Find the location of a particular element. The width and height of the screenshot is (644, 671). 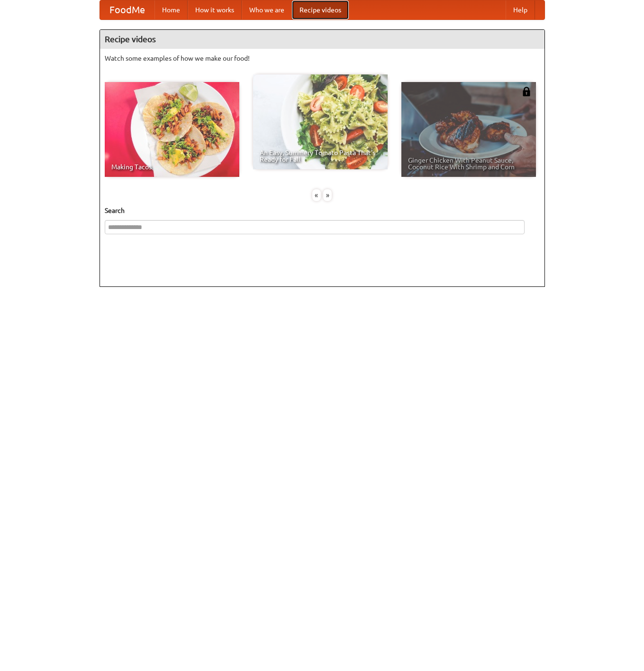

a: How it works is located at coordinates (215, 10).